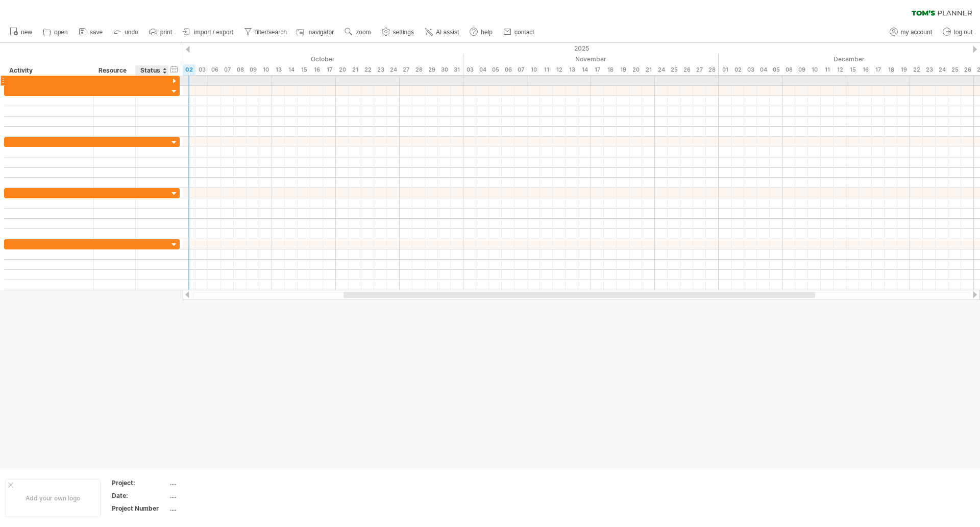  Describe the element at coordinates (469, 70) in the screenshot. I see `div: Monday, 3 November 2025` at that location.